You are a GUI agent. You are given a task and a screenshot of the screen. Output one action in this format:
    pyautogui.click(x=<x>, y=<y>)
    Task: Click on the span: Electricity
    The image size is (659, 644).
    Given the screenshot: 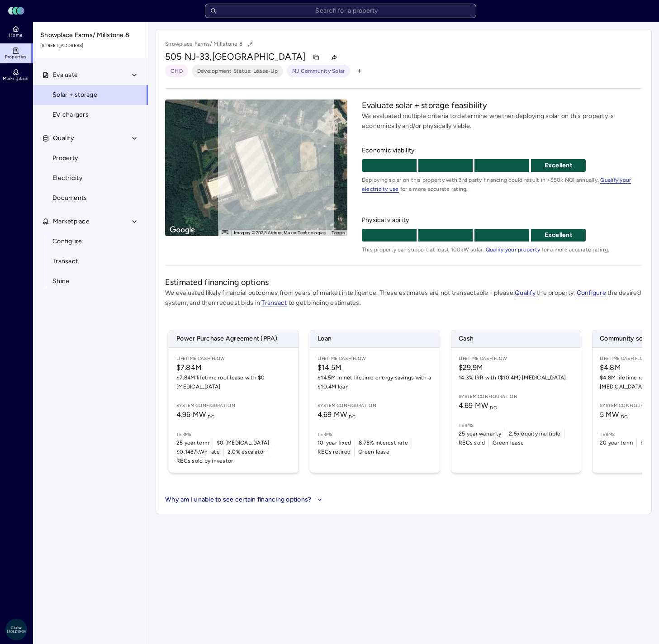 What is the action you would take?
    pyautogui.click(x=67, y=178)
    